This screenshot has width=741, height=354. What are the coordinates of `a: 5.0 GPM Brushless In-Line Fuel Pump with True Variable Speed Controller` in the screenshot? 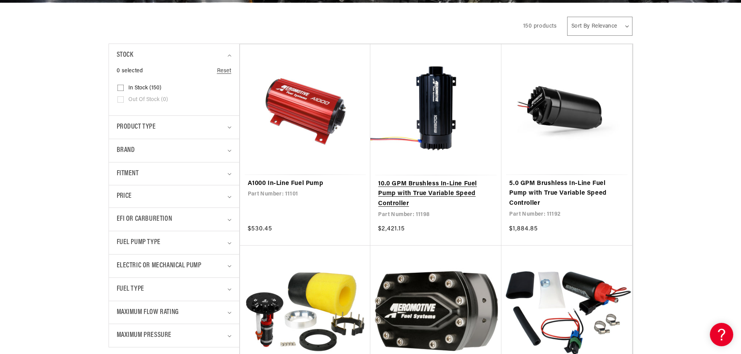 It's located at (567, 194).